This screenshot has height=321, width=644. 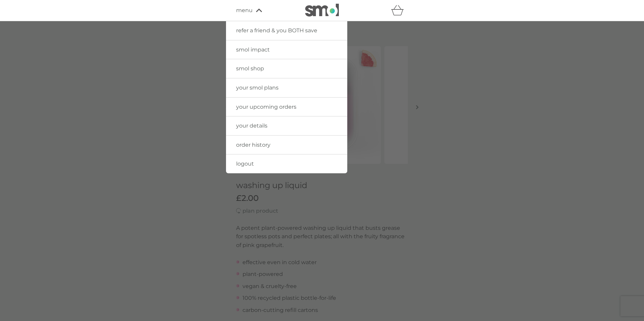 I want to click on span: smol impact, so click(x=253, y=50).